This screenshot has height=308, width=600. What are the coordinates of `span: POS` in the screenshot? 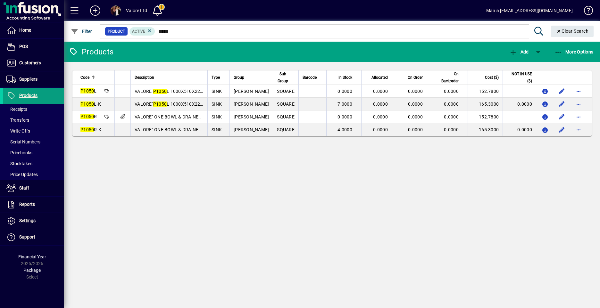 It's located at (23, 46).